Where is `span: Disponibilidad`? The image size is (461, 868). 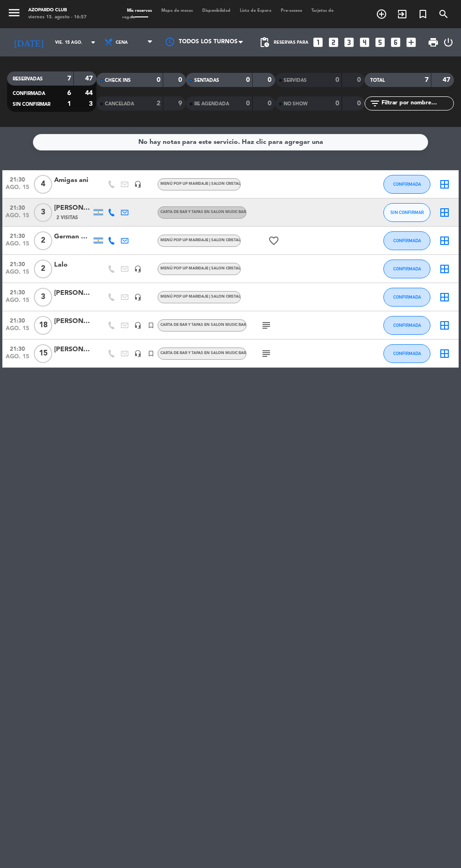 span: Disponibilidad is located at coordinates (216, 10).